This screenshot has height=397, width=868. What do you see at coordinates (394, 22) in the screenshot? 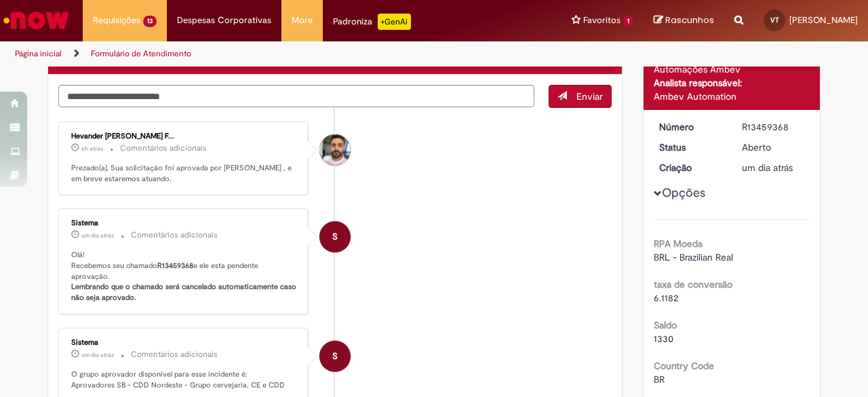
I see `p: +GenAi` at bounding box center [394, 22].